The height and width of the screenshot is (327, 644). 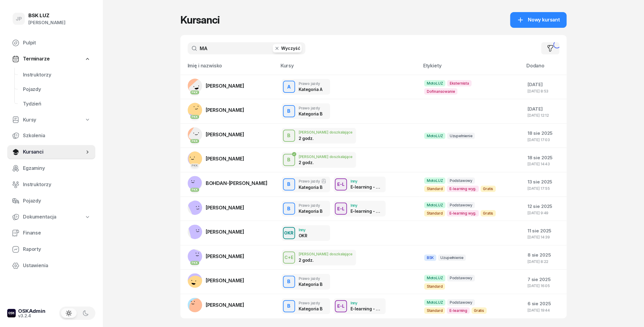 What do you see at coordinates (545, 68) in the screenshot?
I see `th: Dodano` at bounding box center [545, 68].